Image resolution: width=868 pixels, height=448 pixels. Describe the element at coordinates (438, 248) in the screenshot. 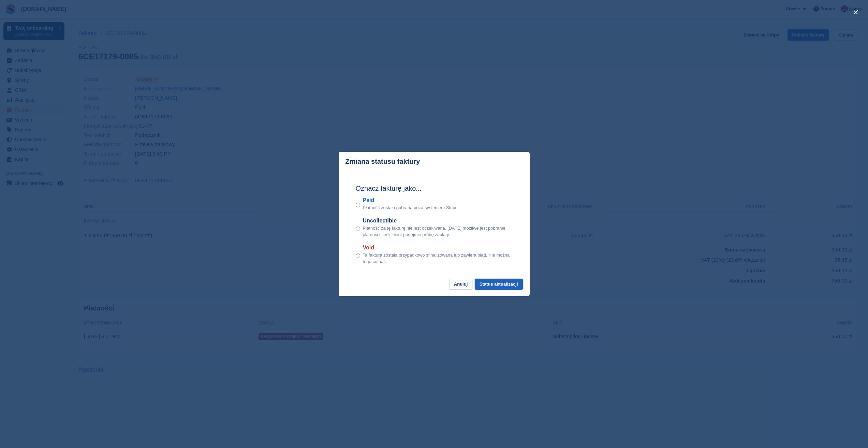

I see `label: Void` at that location.